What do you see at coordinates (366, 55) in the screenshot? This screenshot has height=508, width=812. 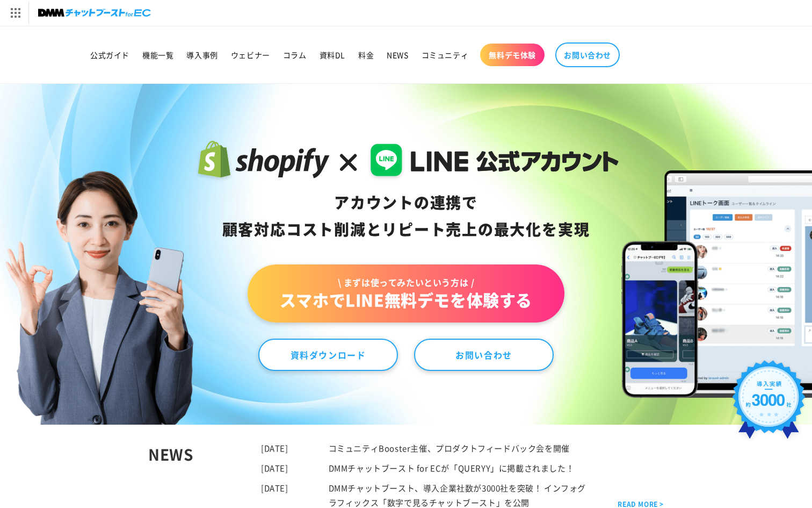 I see `a: 料金` at bounding box center [366, 55].